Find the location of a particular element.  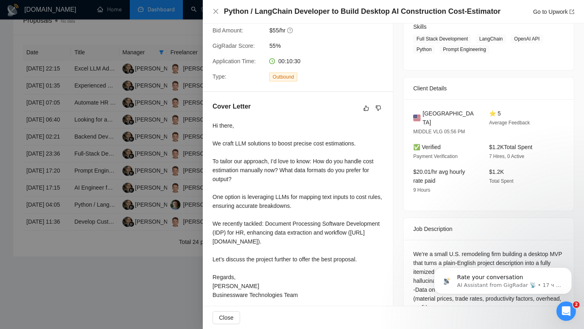

span: Application Time: is located at coordinates (234, 61).